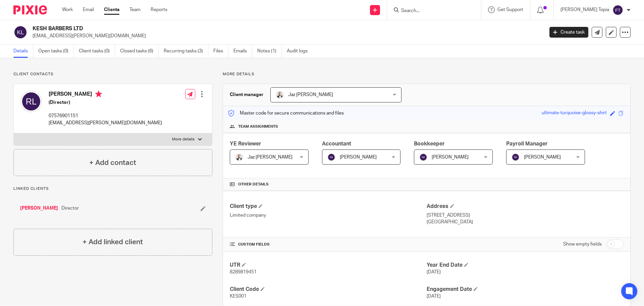  Describe the element at coordinates (569, 32) in the screenshot. I see `a: Create task` at that location.